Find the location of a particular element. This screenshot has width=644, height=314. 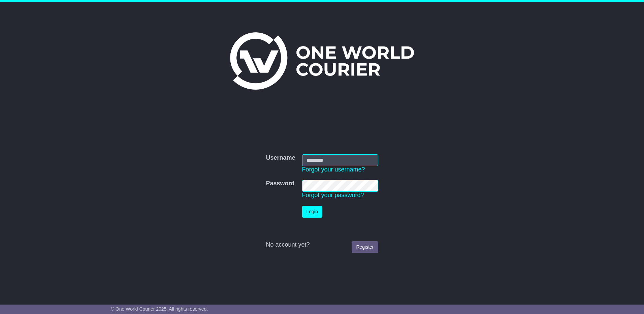

a: Forgot your username? is located at coordinates (333, 169).